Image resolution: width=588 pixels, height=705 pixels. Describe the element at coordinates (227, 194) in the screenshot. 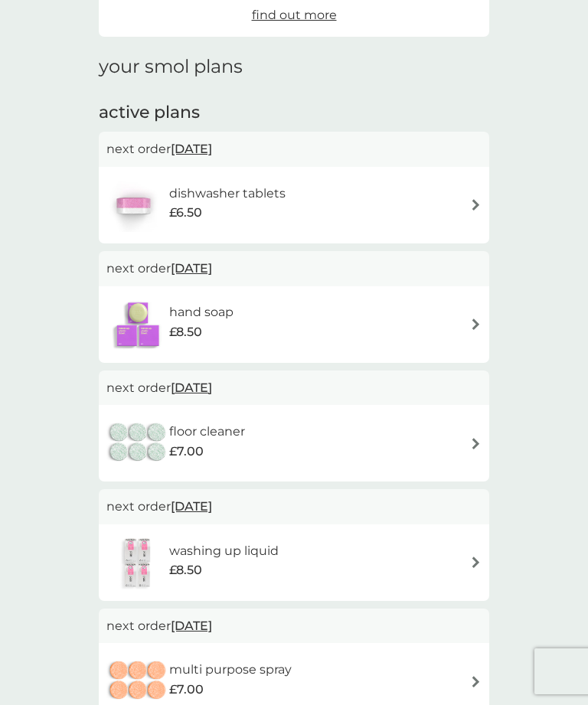

I see `h6: dishwasher tablets` at that location.